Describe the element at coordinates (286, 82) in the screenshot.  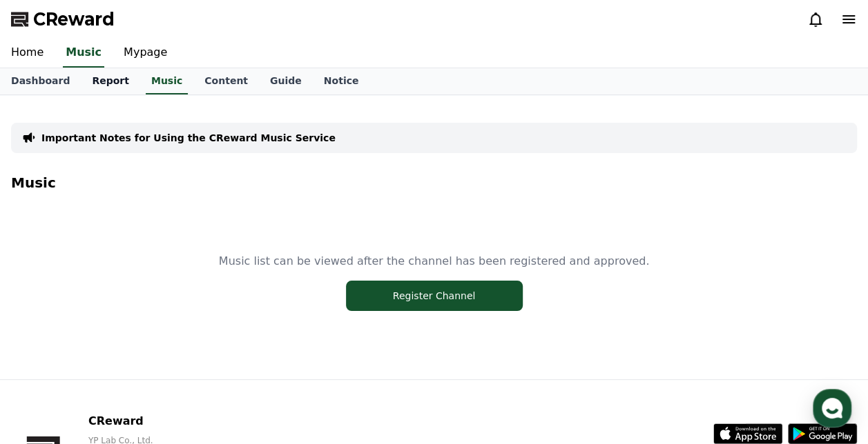
I see `a: Guide` at that location.